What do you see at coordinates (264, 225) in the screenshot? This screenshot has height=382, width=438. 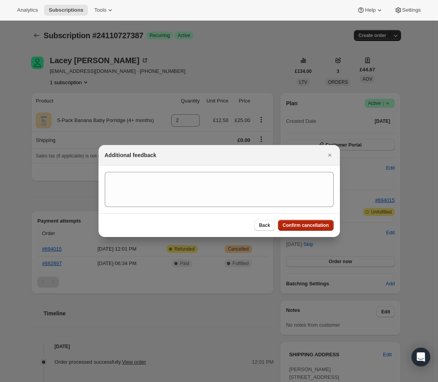 I see `button: Back` at bounding box center [264, 225].